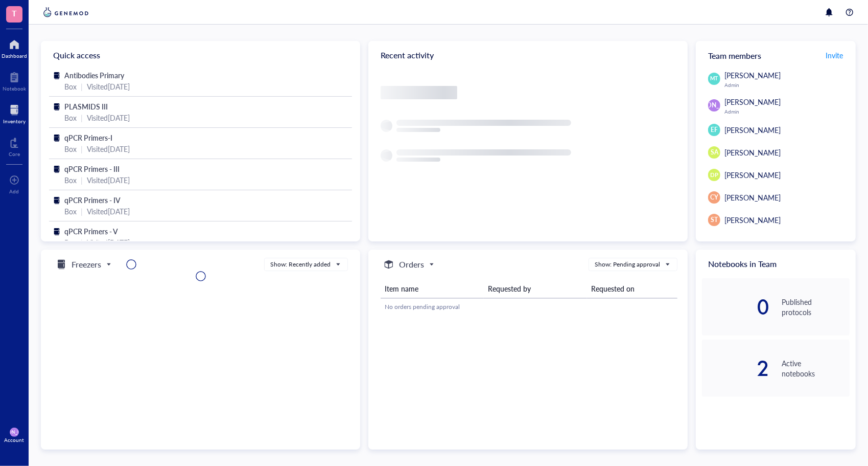  Describe the element at coordinates (86, 106) in the screenshot. I see `span: PLASMIDS III` at that location.